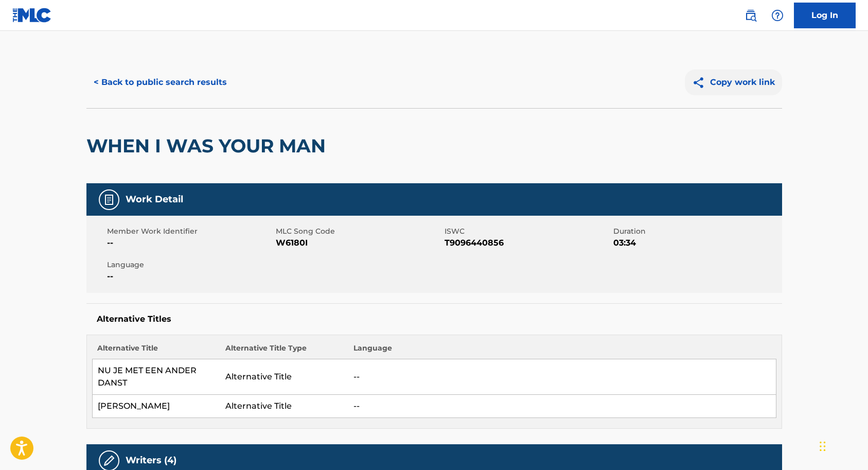 This screenshot has height=470, width=868. I want to click on a: Public Search, so click(751, 16).